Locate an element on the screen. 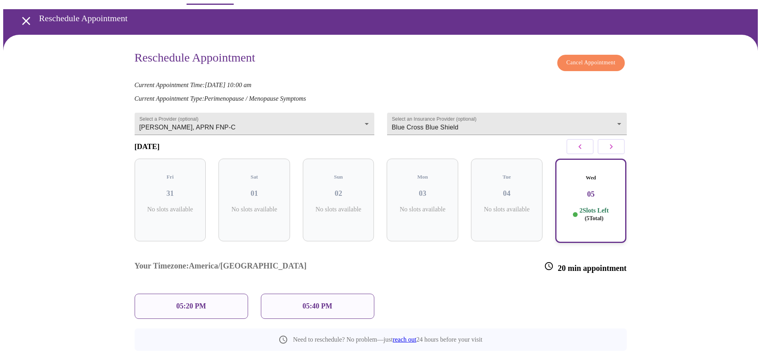 The image size is (761, 364). h3: 05 is located at coordinates (591, 194).